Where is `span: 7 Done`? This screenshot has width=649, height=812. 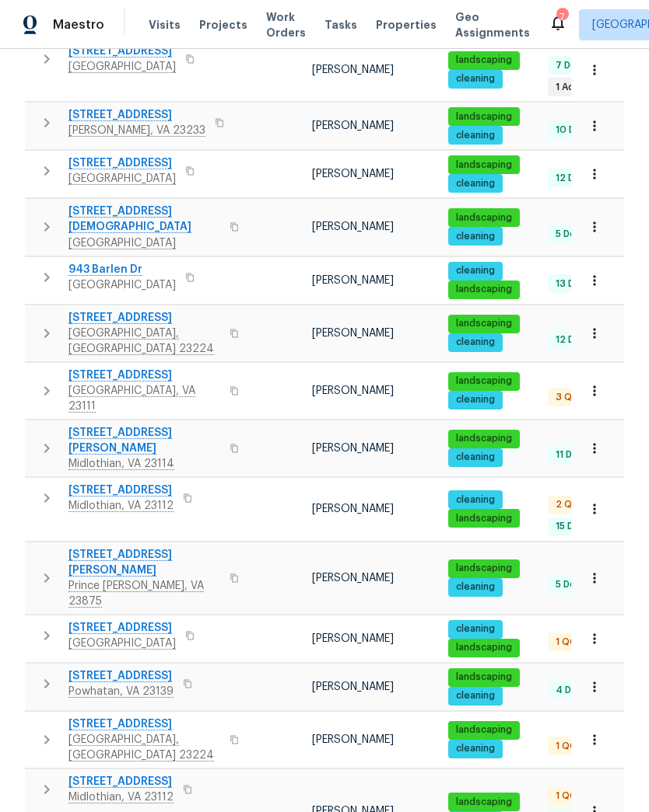
span: 7 Done is located at coordinates (572, 66).